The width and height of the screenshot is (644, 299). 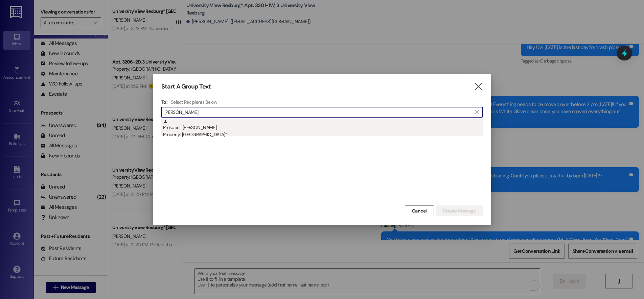 What do you see at coordinates (419, 211) in the screenshot?
I see `span: Cancel` at bounding box center [419, 211].